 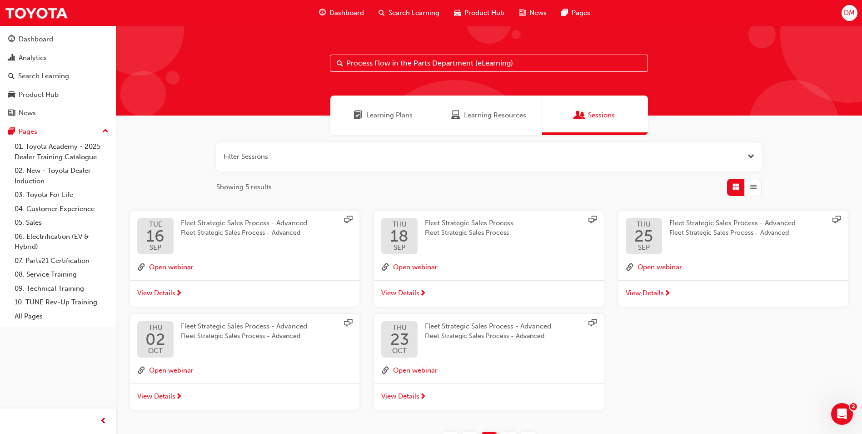 I want to click on span: Showing 5 results, so click(x=244, y=187).